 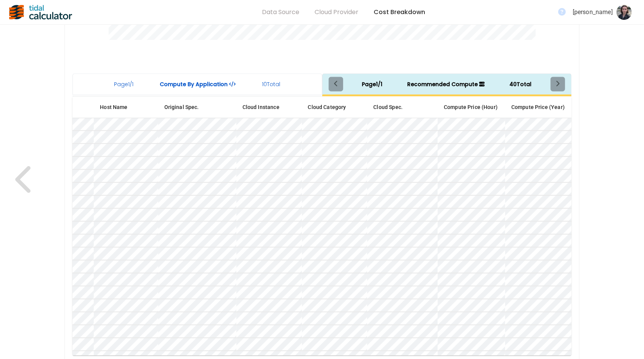 I want to click on img: user-data, so click(x=624, y=12).